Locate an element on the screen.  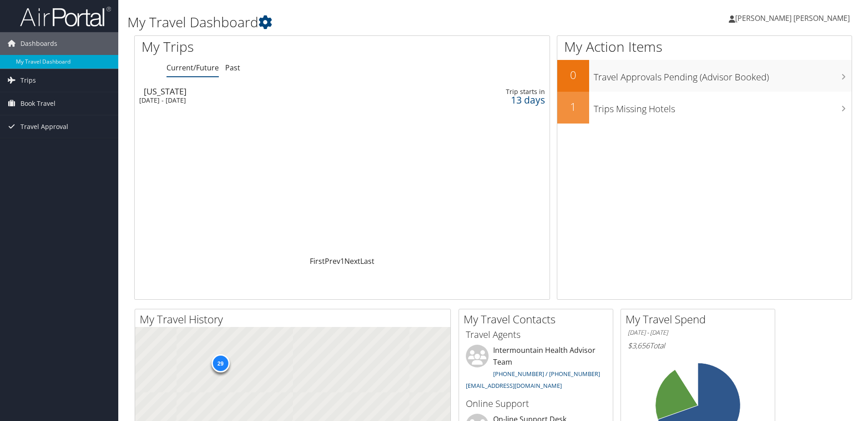
div: 29 is located at coordinates (220, 364).